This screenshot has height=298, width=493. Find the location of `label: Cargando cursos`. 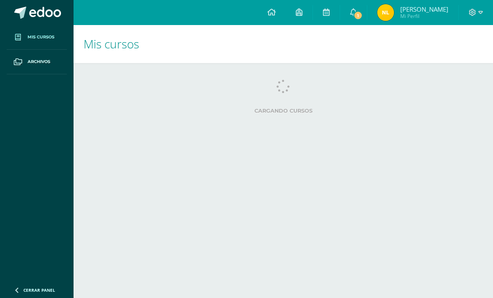

label: Cargando cursos is located at coordinates (283, 111).